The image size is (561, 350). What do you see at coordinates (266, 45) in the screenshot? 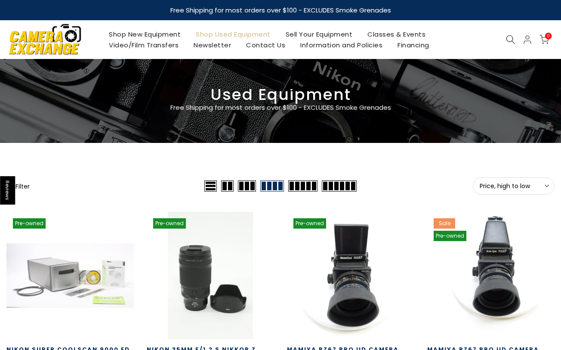
I see `a: Contact Us` at bounding box center [266, 45].